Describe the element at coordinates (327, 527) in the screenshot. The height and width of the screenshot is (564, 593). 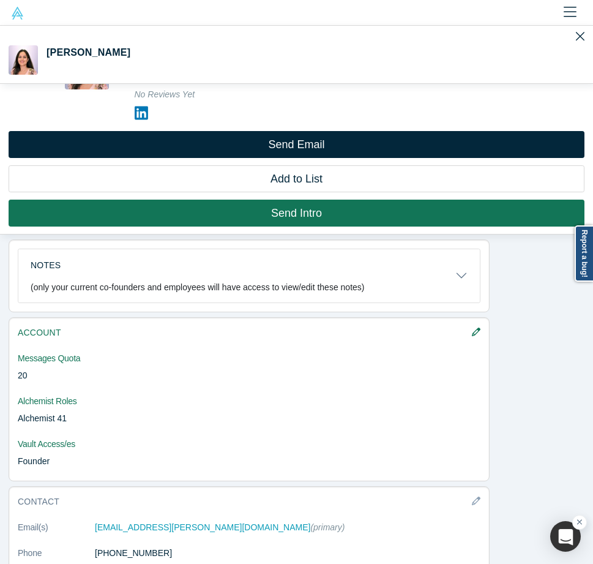
I see `span: (primary)` at that location.